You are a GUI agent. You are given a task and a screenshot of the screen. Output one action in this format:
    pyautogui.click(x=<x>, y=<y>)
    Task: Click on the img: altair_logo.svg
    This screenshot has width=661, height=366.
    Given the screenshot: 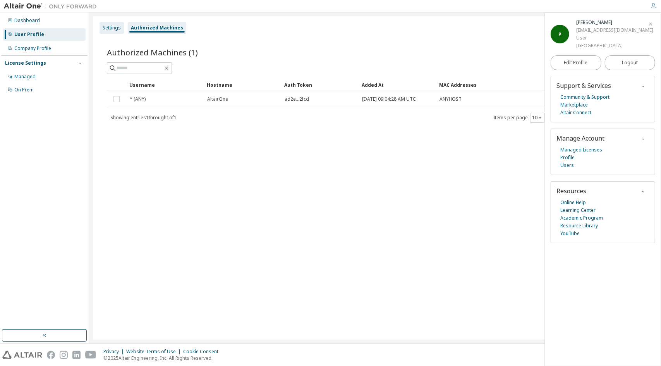 What is the action you would take?
    pyautogui.click(x=22, y=355)
    